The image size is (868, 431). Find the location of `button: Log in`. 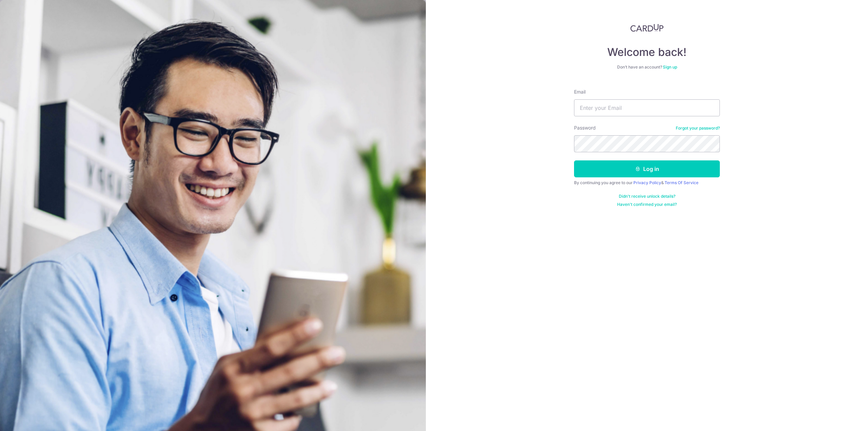

button: Log in is located at coordinates (647, 169).